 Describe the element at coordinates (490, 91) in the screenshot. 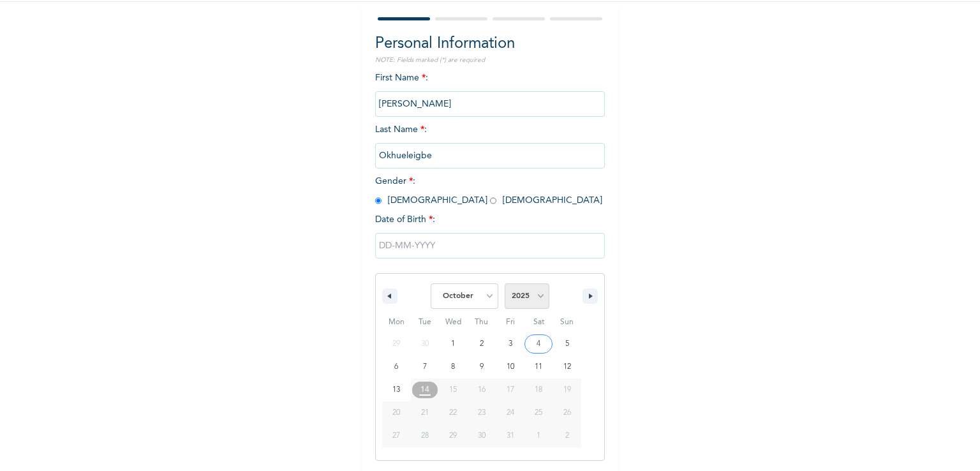

I see `span: First Name :` at that location.